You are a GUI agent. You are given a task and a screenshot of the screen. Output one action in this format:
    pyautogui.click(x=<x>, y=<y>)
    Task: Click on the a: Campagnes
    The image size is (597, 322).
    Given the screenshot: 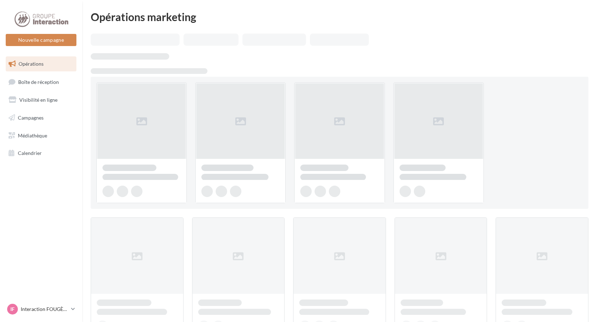 What is the action you would take?
    pyautogui.click(x=41, y=118)
    